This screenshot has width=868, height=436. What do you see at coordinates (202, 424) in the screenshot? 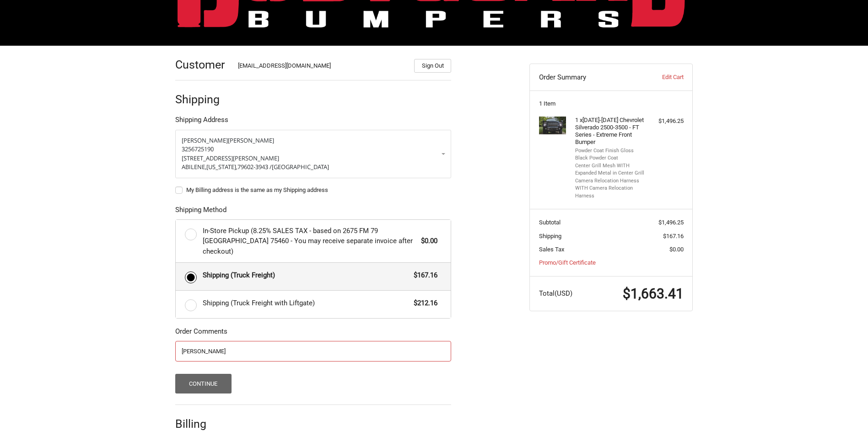
I see `h2: Billing` at bounding box center [202, 424].